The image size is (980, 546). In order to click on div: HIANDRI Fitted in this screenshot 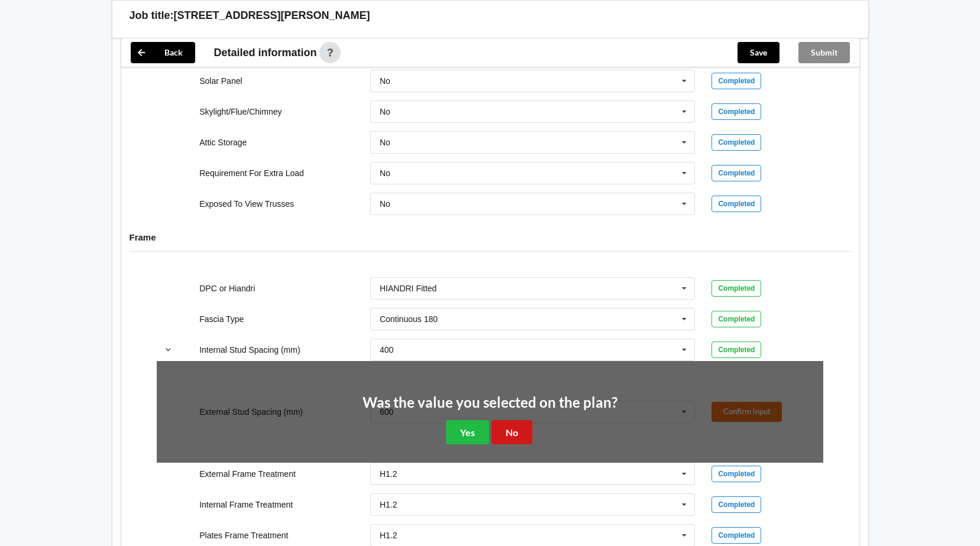, I will do `click(409, 289)`.